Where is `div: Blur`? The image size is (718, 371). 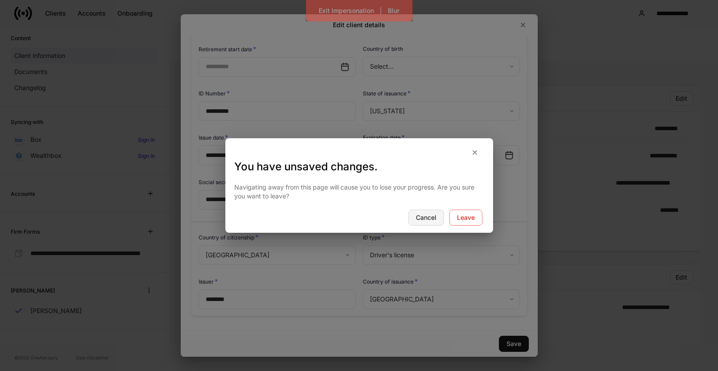
div: Blur is located at coordinates (394, 11).